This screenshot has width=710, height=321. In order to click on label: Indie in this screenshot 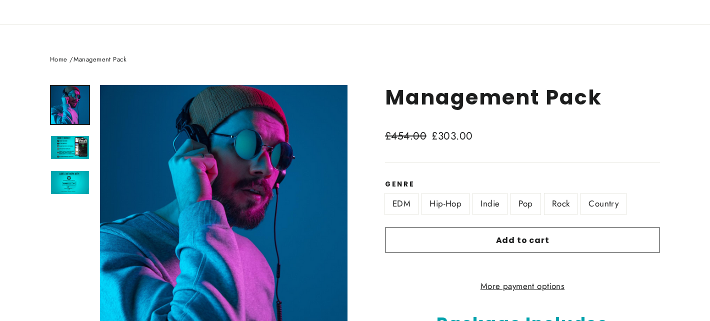, I will do `click(490, 203)`.